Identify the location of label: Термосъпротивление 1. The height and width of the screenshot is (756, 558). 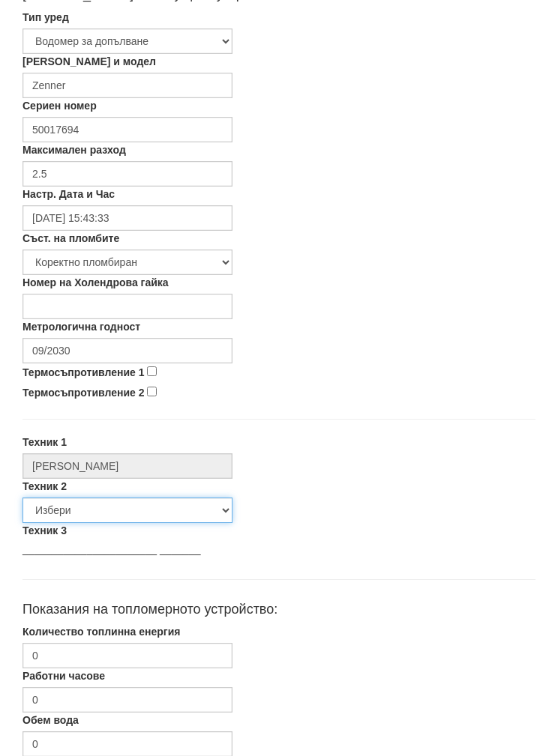
(83, 373).